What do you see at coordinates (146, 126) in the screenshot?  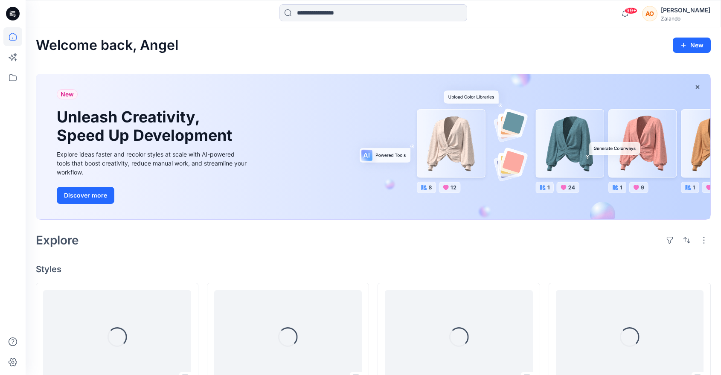 I see `h1: Unleash Creativity, Speed Up Development` at bounding box center [146, 126].